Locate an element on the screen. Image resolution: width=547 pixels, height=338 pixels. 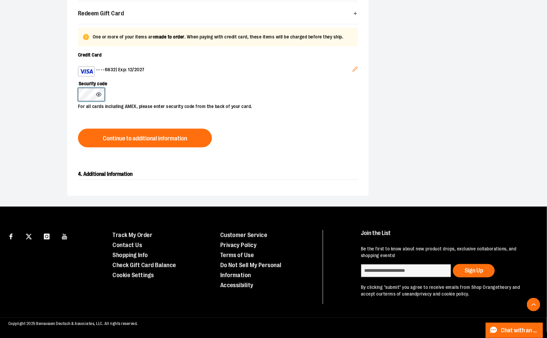
img: Twitter is located at coordinates (29, 237).